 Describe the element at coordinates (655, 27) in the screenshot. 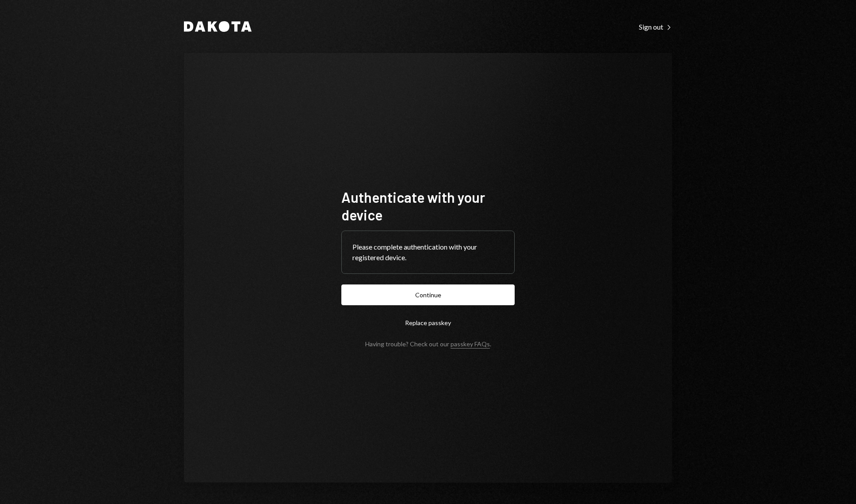

I see `div: Sign out` at that location.